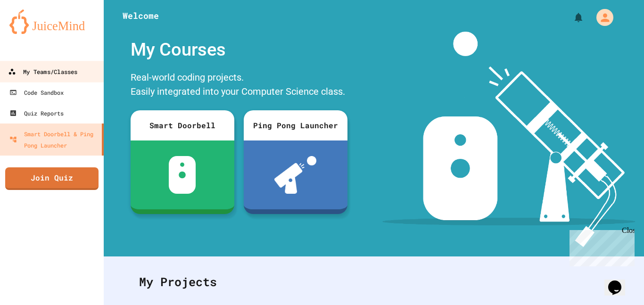  Describe the element at coordinates (239, 86) in the screenshot. I see `div: Real-world coding projects. Easily integrated into your Computer Science class.` at that location.